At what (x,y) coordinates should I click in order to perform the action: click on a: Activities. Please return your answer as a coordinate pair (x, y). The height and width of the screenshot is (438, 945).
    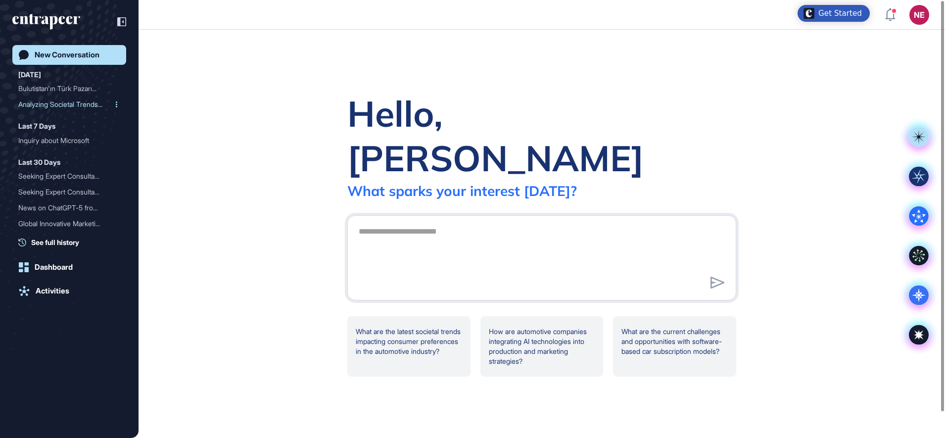
    Looking at the image, I should click on (69, 291).